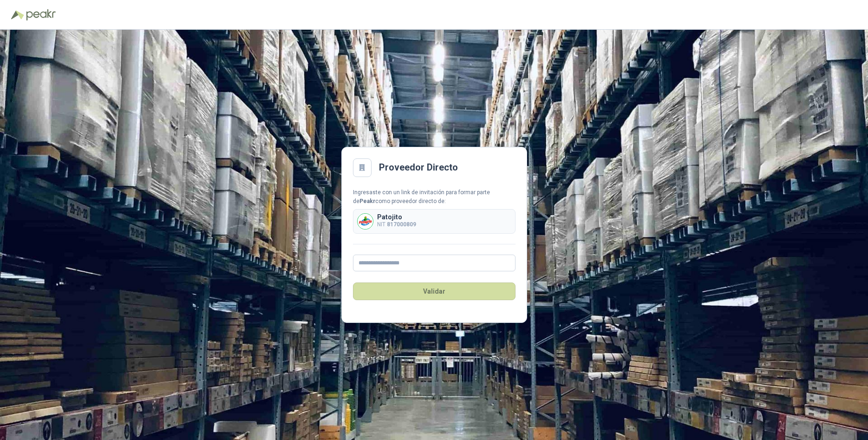 This screenshot has width=868, height=440. I want to click on p: NIT, so click(396, 224).